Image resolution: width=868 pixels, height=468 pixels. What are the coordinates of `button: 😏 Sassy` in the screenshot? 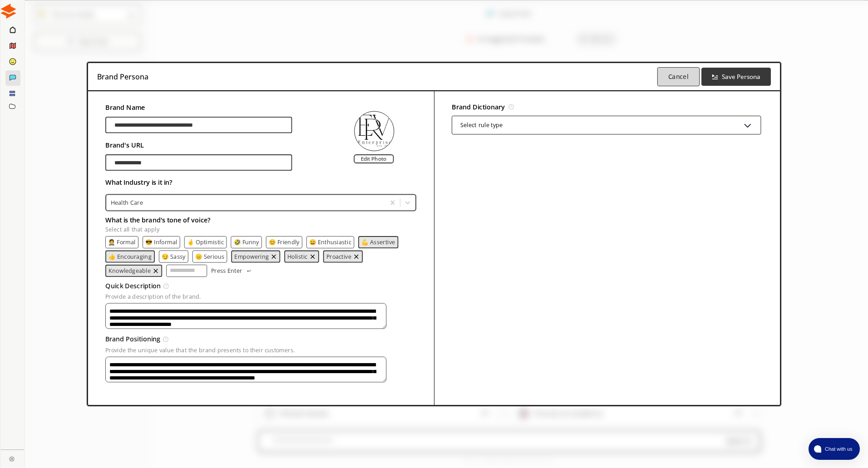 It's located at (173, 256).